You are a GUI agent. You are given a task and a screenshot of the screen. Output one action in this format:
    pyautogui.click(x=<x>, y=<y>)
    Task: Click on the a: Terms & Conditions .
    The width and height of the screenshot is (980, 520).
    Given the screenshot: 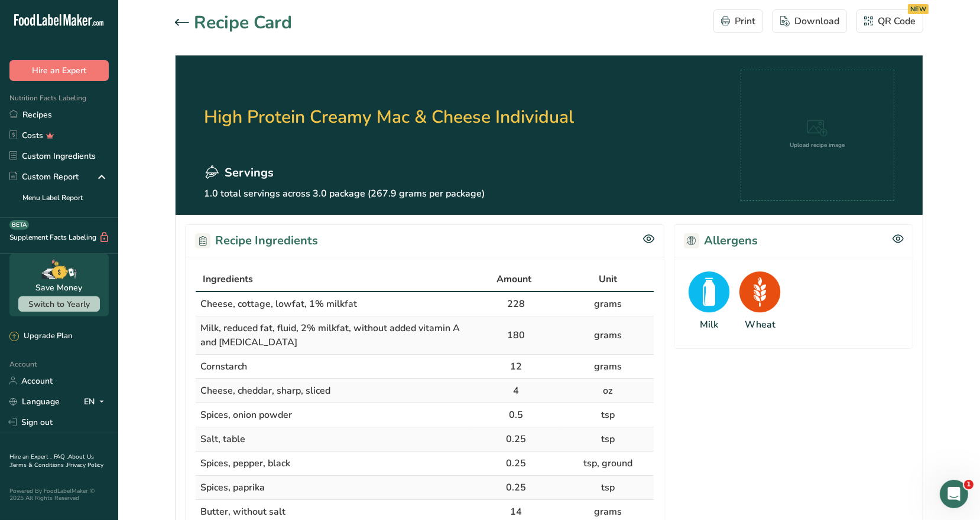 What is the action you would take?
    pyautogui.click(x=39, y=465)
    